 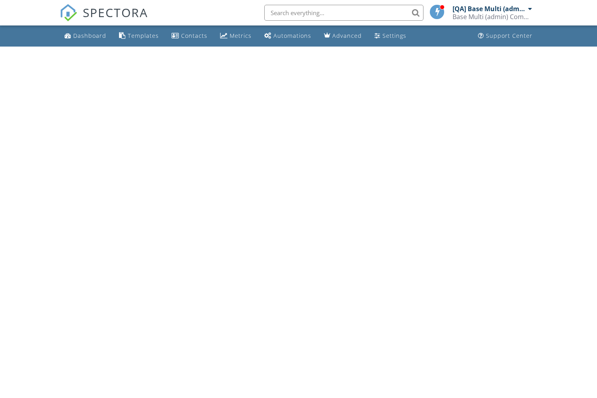 I want to click on a: Dashboard, so click(x=85, y=36).